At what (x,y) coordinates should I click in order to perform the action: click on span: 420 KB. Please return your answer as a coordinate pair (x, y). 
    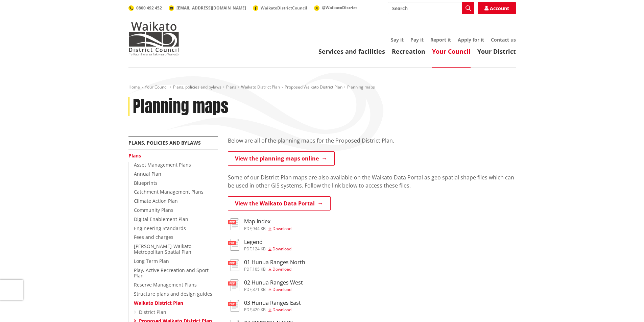
    Looking at the image, I should click on (259, 310).